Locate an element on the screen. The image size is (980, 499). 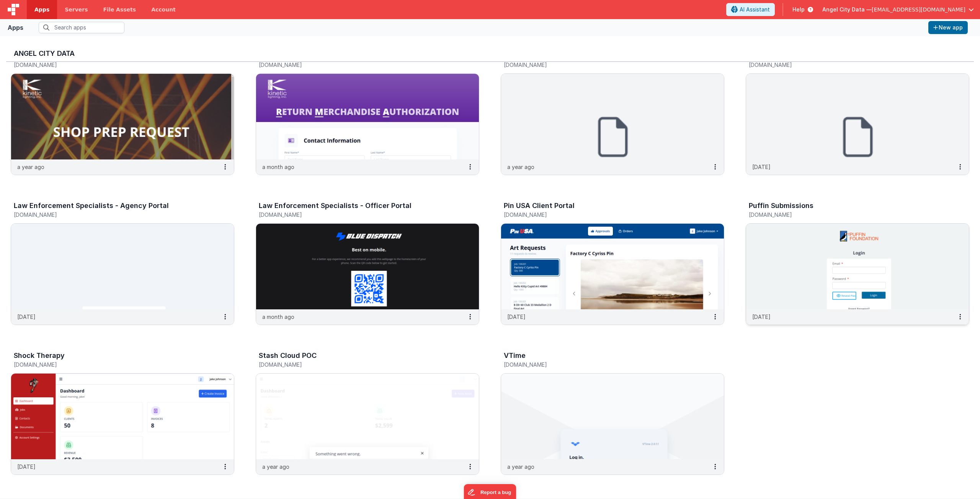
h3: Angel City Data is located at coordinates (490, 53).